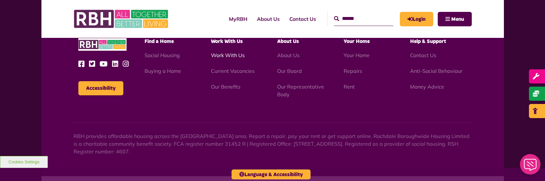 This screenshot has height=181, width=545. Describe the element at coordinates (353, 71) in the screenshot. I see `a: Repairs` at that location.